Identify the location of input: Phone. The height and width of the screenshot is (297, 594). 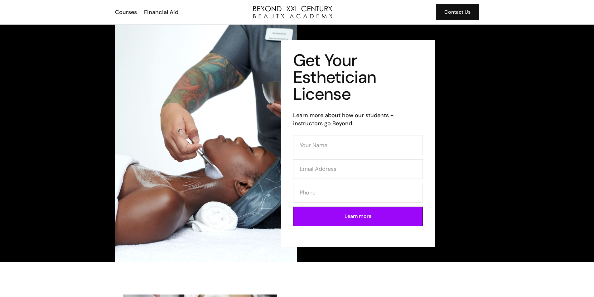
(358, 193).